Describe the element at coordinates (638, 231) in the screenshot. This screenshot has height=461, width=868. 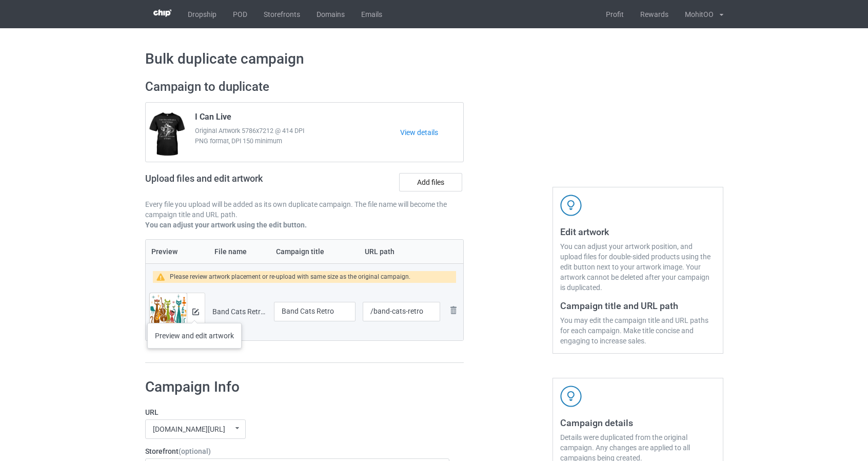
I see `h3: Edit artwork` at that location.